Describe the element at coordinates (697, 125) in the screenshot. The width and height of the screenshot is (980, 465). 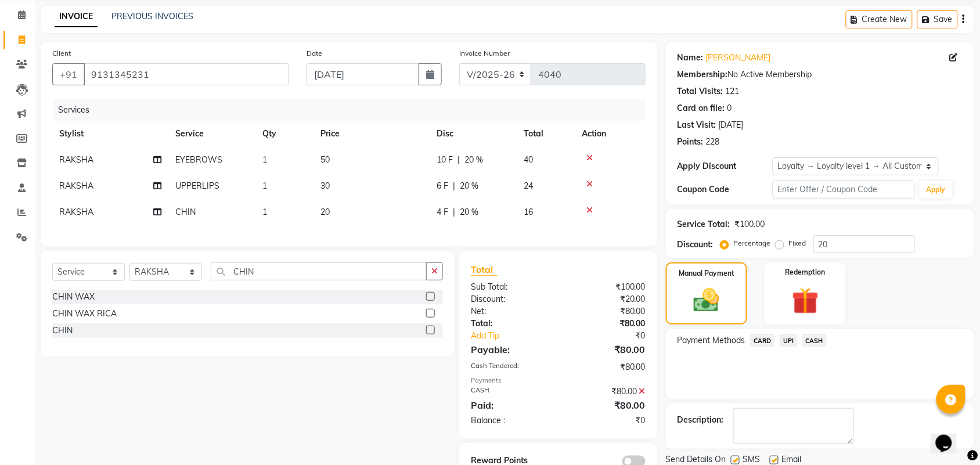
I see `div: Last Visit:` at that location.